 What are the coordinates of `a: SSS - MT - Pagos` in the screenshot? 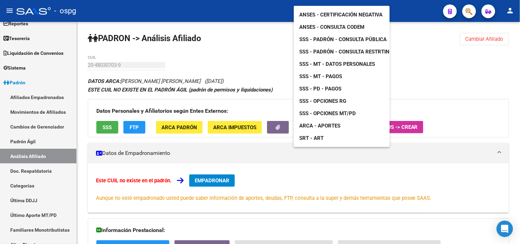 It's located at (321, 76).